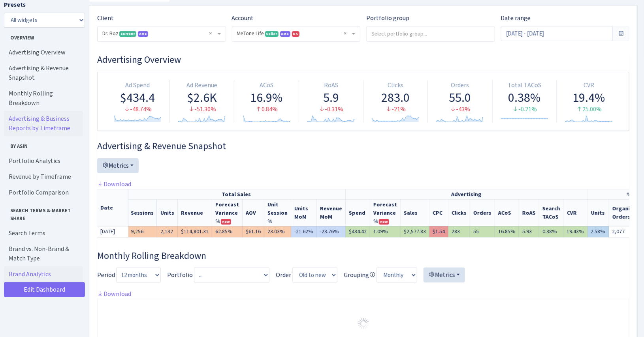  I want to click on a: Advertising & Business Reports by Timeframe, so click(44, 123).